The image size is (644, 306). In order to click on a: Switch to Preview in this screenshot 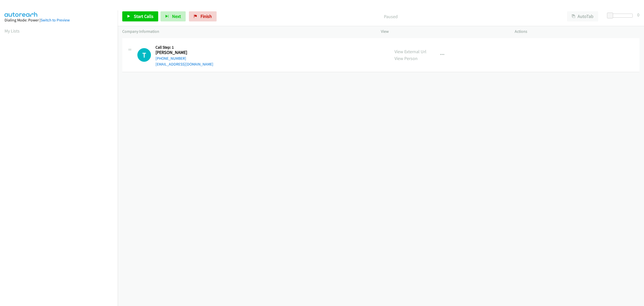, I will do `click(55, 20)`.